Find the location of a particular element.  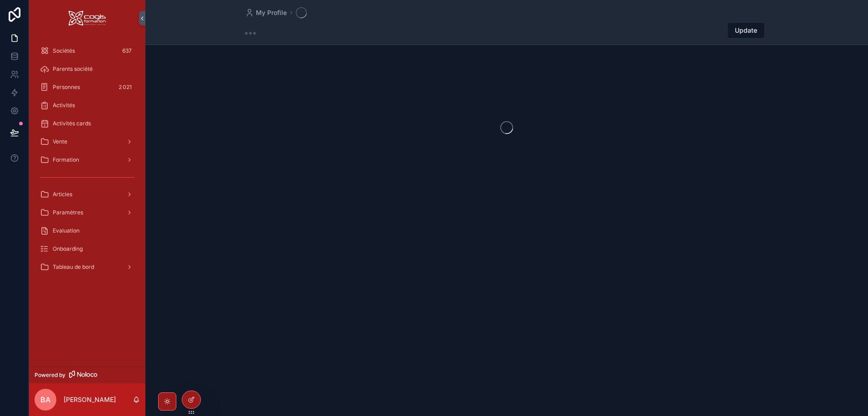

a: Parents société is located at coordinates (87, 69).